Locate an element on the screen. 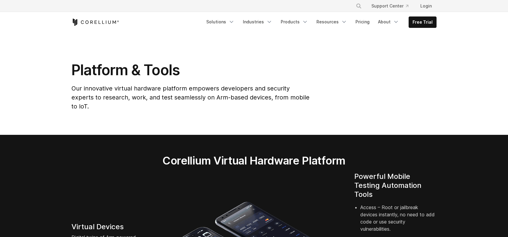 The width and height of the screenshot is (508, 237). button: Search is located at coordinates (359, 6).